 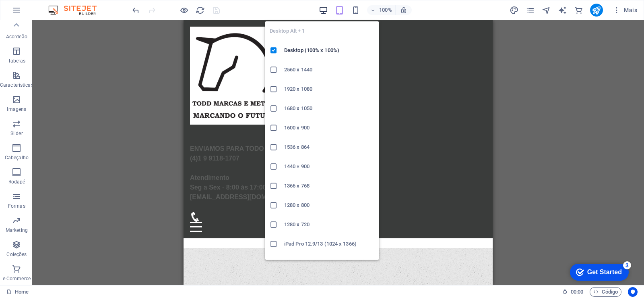 I want to click on h6: 1920 x 1080, so click(x=329, y=89).